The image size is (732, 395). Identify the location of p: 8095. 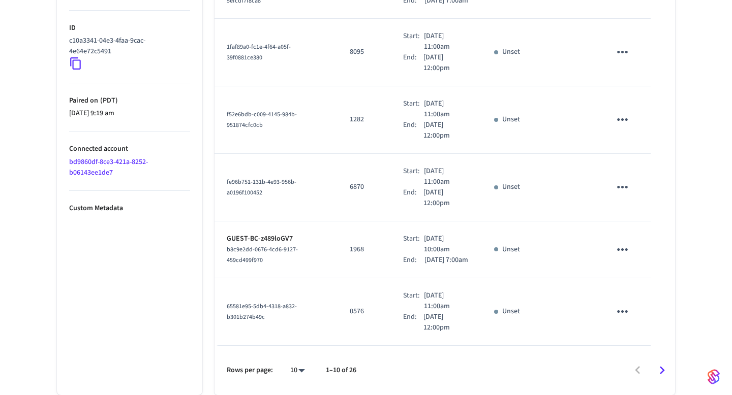
(364, 52).